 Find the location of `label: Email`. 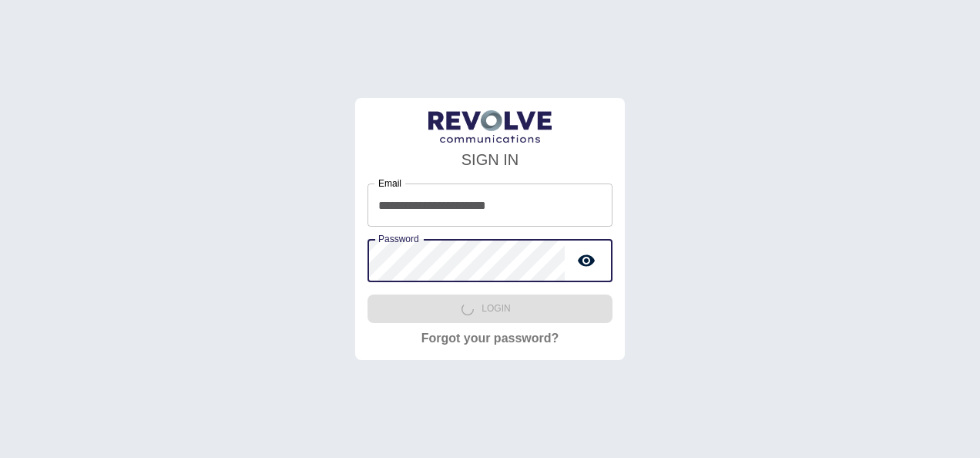

label: Email is located at coordinates (390, 182).